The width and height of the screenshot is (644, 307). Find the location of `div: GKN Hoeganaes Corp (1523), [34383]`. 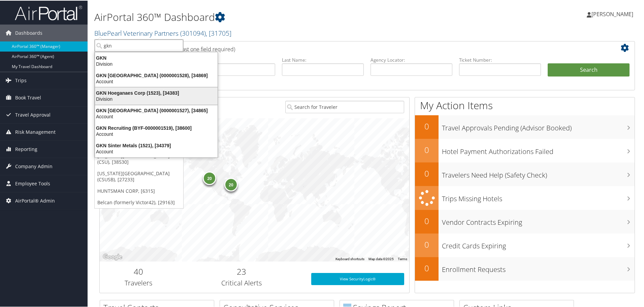

div: GKN Hoeganaes Corp (1523), [34383] is located at coordinates (156, 92).